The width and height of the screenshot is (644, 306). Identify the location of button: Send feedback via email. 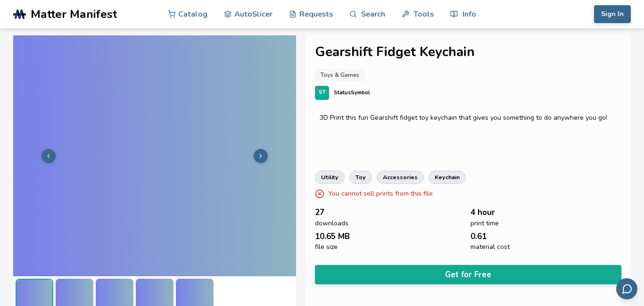
(627, 289).